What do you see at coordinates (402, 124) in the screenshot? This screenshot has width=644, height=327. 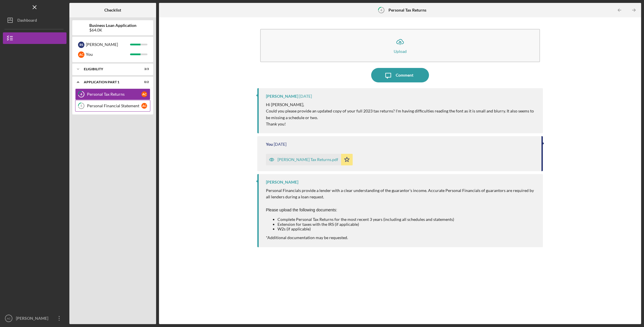 I see `p: Thank you!` at bounding box center [402, 124].